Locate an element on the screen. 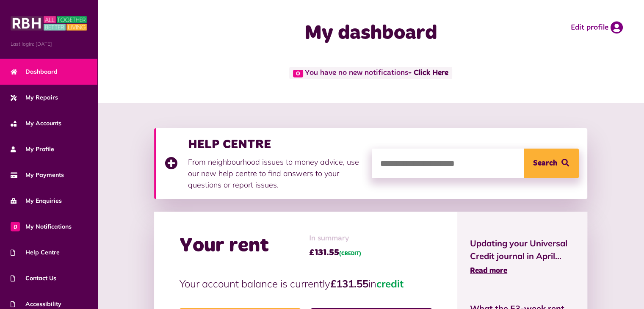 The image size is (644, 309). span: (CREDIT) is located at coordinates (350, 254).